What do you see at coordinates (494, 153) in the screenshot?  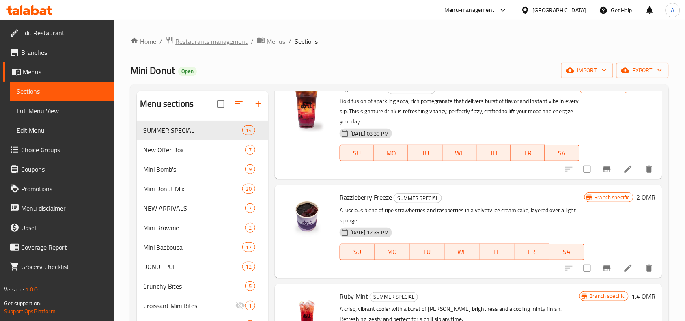 I see `button: TH` at bounding box center [494, 153].